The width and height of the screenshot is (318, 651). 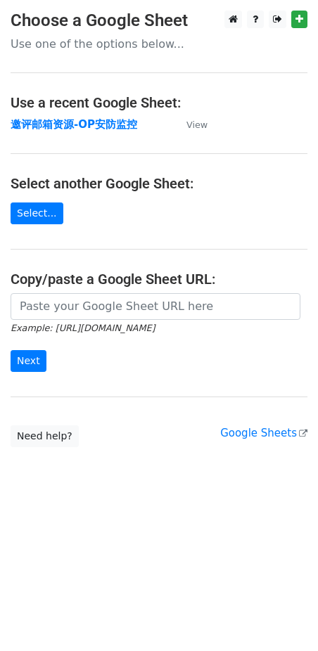 I want to click on a: 邀评邮箱资源-OP安防监控, so click(x=74, y=124).